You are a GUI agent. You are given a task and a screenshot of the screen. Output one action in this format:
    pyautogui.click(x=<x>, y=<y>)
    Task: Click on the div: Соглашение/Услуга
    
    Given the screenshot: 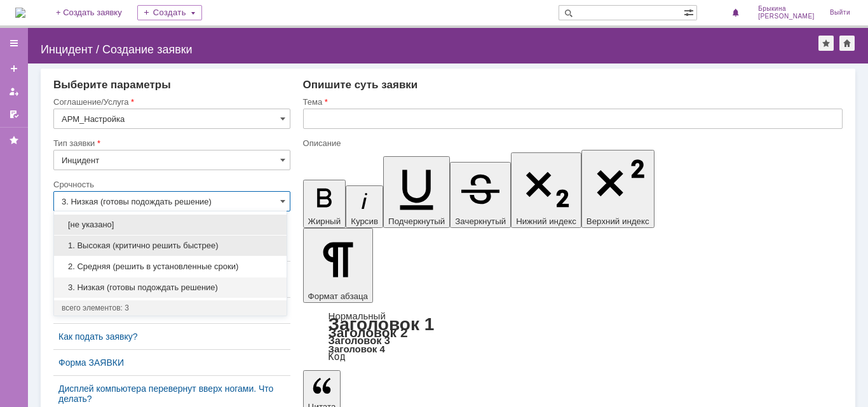 What is the action you would take?
    pyautogui.click(x=170, y=102)
    